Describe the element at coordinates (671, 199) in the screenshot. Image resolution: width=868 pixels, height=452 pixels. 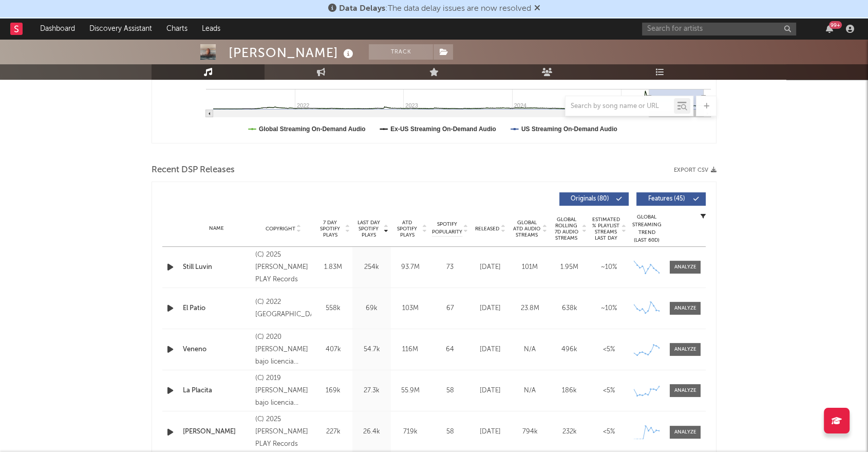
I see `button: Features(45)` at that location.